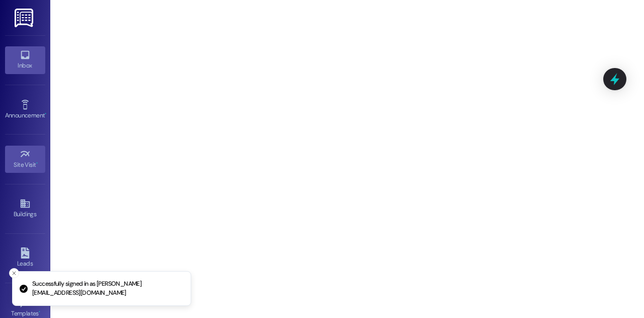 Image resolution: width=644 pixels, height=318 pixels. What do you see at coordinates (14, 273) in the screenshot?
I see `button: Close toast` at bounding box center [14, 273].